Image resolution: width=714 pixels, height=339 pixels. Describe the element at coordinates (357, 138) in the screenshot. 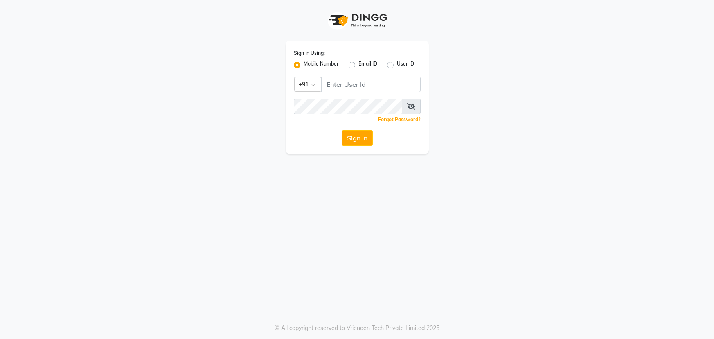

I see `button: Sign In` at that location.